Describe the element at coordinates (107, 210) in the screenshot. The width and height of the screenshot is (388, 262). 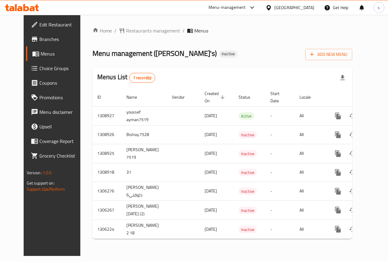
I see `td: 1306267` at that location.